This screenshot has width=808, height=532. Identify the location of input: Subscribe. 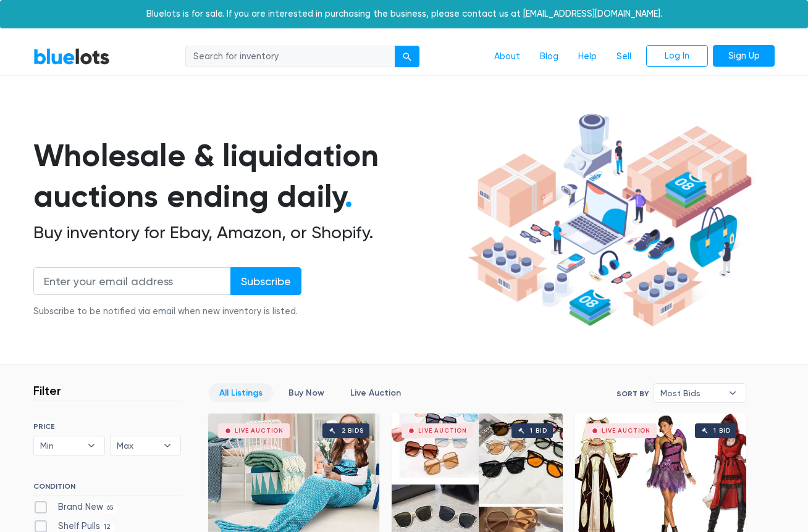
(266, 281).